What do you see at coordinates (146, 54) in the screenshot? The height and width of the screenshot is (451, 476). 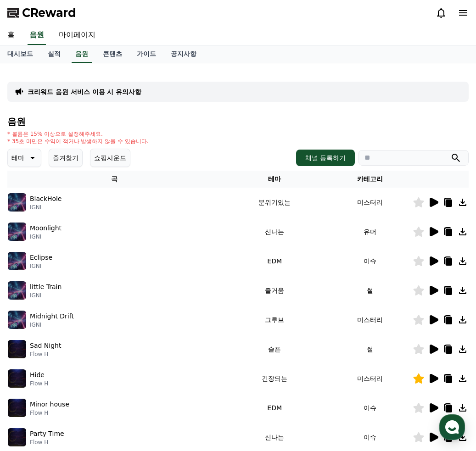 I see `a: 가이드` at bounding box center [146, 54].